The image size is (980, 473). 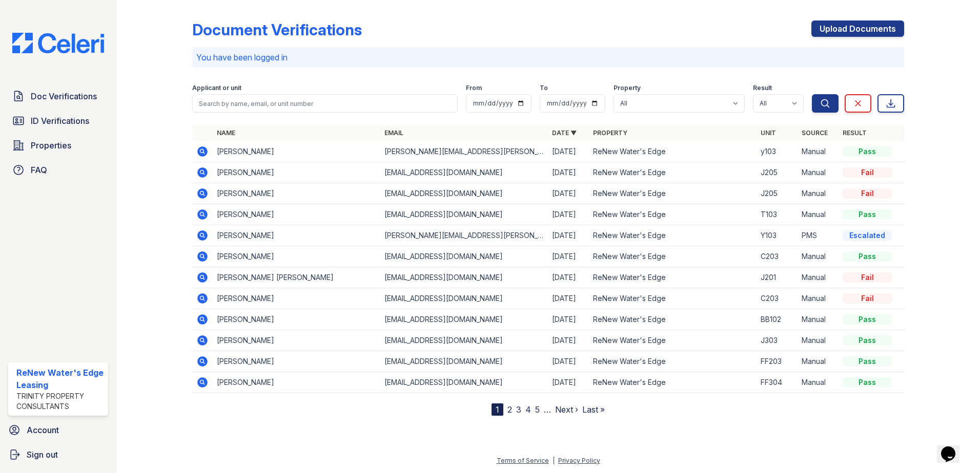 What do you see at coordinates (523, 461) in the screenshot?
I see `a: Terms of Service` at bounding box center [523, 461].